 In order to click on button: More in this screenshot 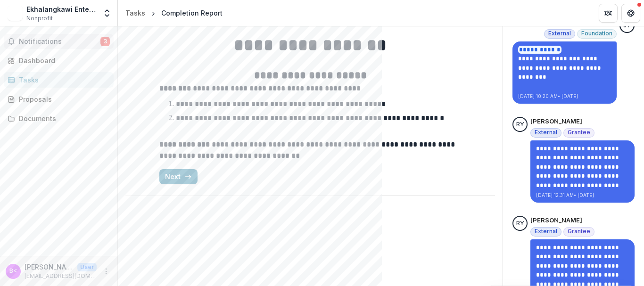, I will do `click(106, 272)`.